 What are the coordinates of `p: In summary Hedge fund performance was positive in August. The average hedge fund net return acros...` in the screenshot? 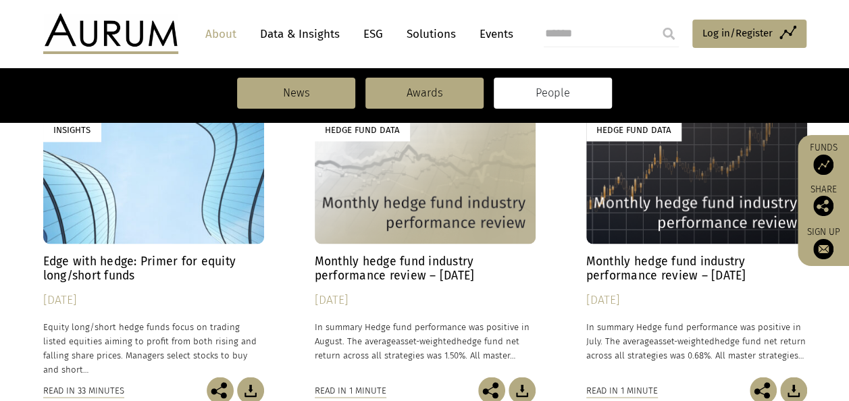 It's located at (425, 340).